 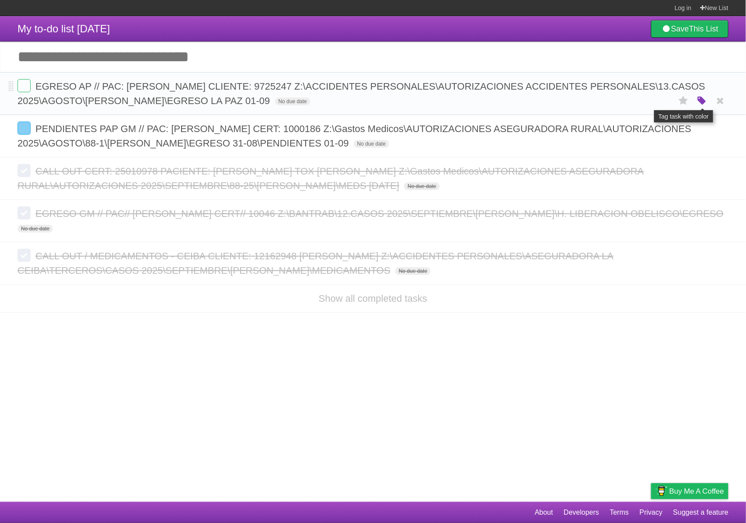 I want to click on label: Star task, so click(x=683, y=101).